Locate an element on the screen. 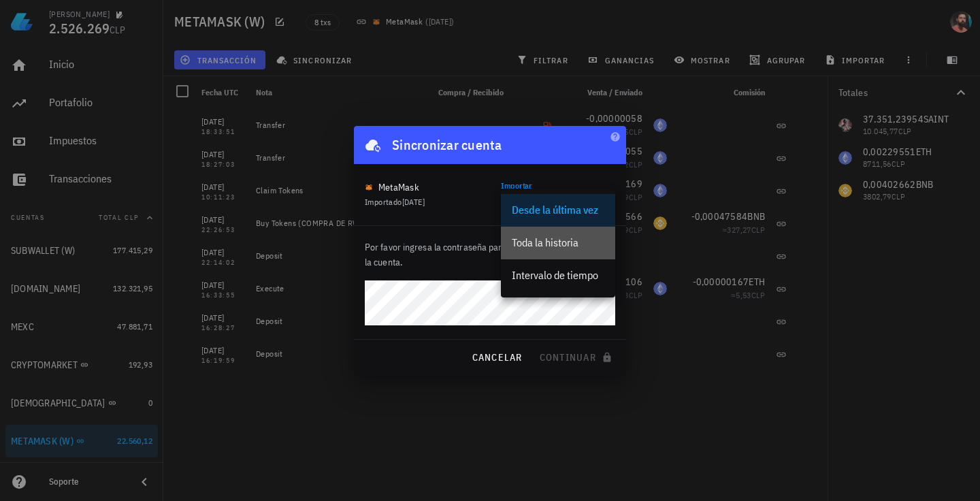 The height and width of the screenshot is (501, 980). img: SVG_MetaMask_Icon_Color.svg is located at coordinates (369, 187).